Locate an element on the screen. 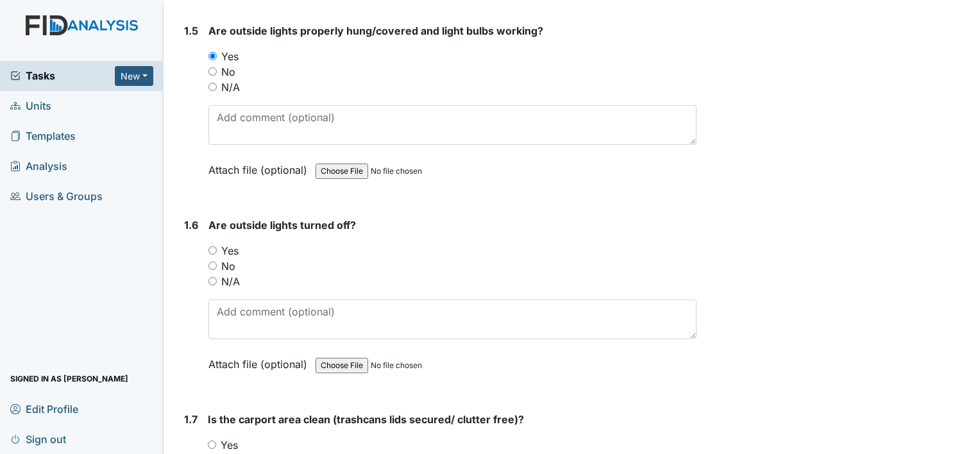  span: Tasks is located at coordinates (62, 76).